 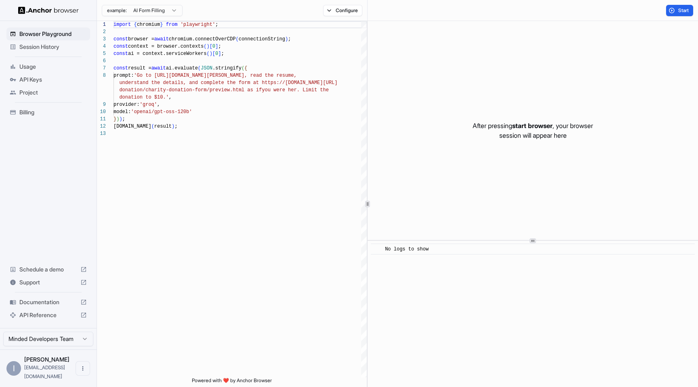 What do you see at coordinates (48, 302) in the screenshot?
I see `div: Documentation` at bounding box center [48, 302].